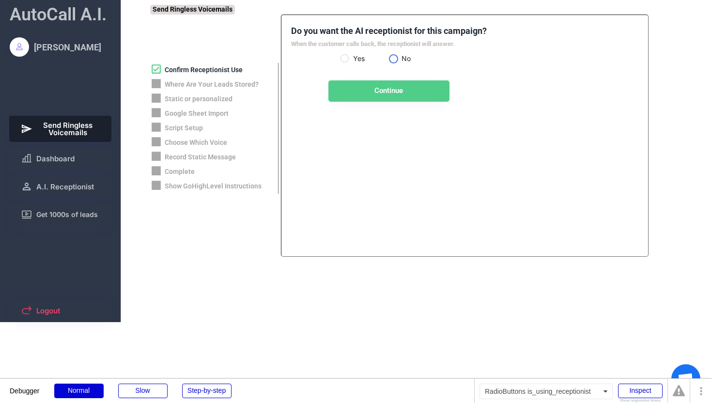 The width and height of the screenshot is (712, 403). What do you see at coordinates (373, 44) in the screenshot?
I see `font: When the customer calls back, the receptionist will answer.` at bounding box center [373, 44].